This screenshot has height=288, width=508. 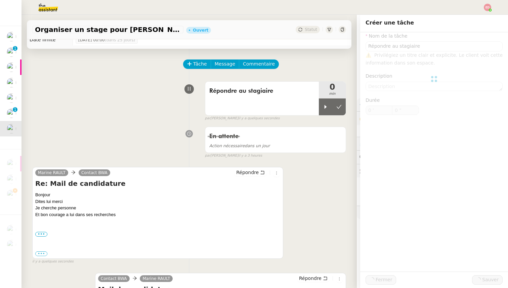 What do you see at coordinates (250, 156) in the screenshot?
I see `span: il y a 3 heures` at bounding box center [250, 156].